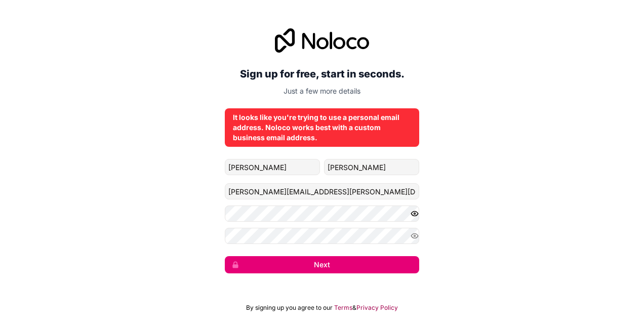 The width and height of the screenshot is (644, 326). I want to click on p: Just a few more details, so click(322, 91).